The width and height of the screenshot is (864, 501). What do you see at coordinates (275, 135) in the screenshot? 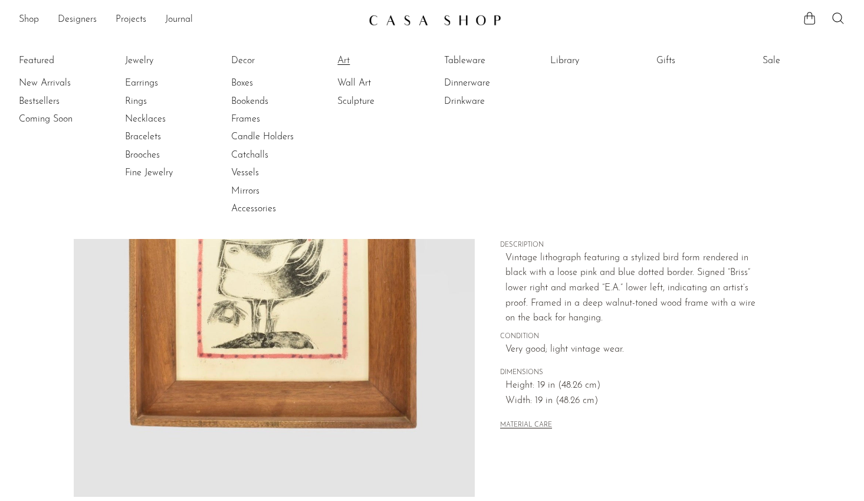
I see `ul: Decor` at bounding box center [275, 135].